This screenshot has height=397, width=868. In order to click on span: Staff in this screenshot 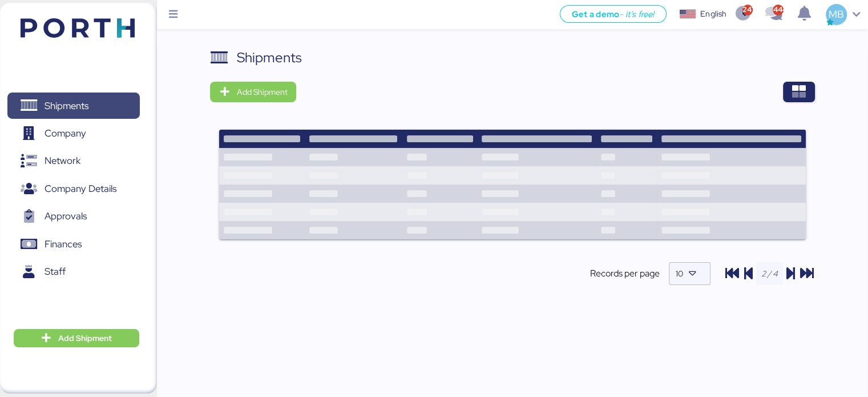, I will do `click(55, 271)`.